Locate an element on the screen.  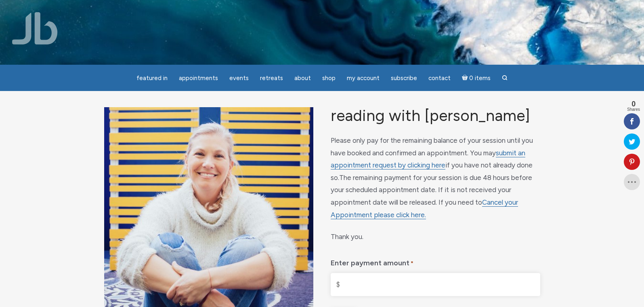
a: Cancel your Appointment please click here. is located at coordinates (424, 209).